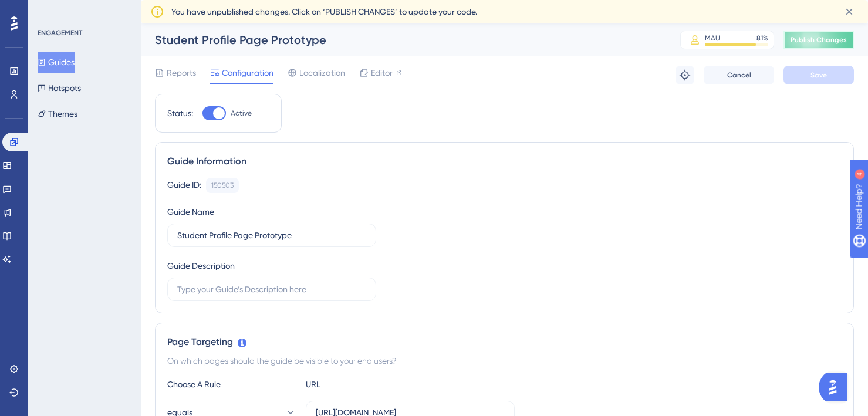 This screenshot has height=416, width=868. Describe the element at coordinates (241, 113) in the screenshot. I see `span: Active` at that location.